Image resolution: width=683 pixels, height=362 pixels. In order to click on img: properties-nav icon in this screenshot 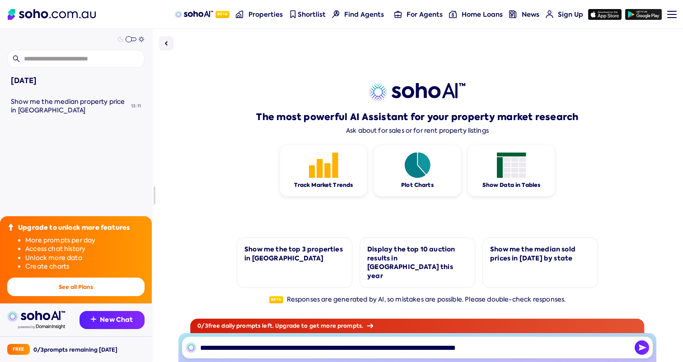, I will do `click(240, 14)`.